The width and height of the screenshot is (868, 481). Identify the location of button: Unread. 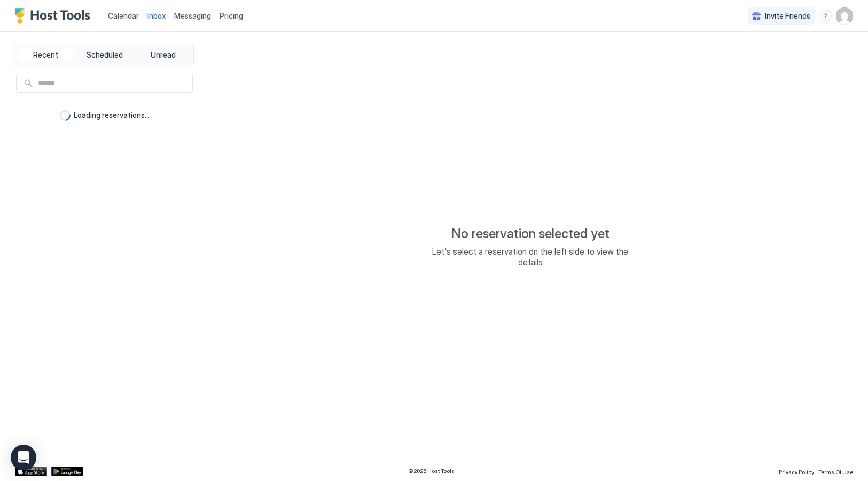
(163, 55).